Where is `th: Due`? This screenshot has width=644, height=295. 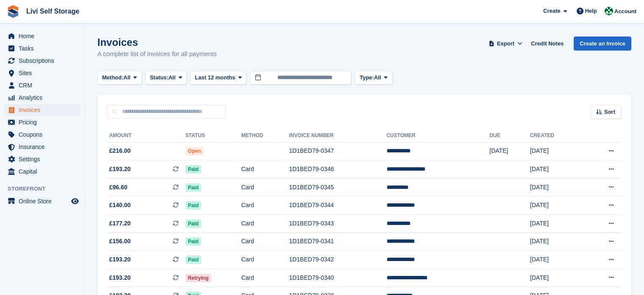 th: Due is located at coordinates (510, 136).